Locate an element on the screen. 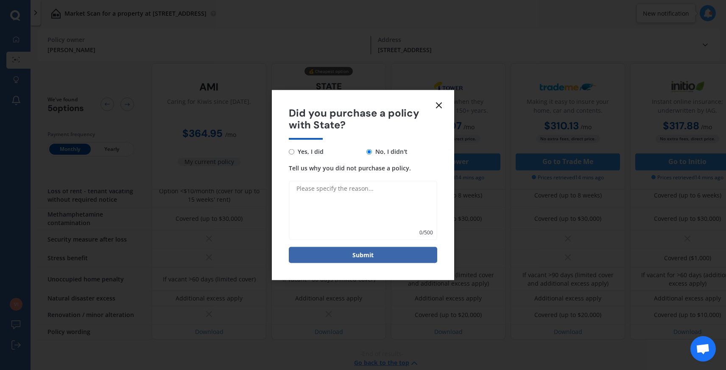  span: 0 / 500 is located at coordinates (426, 233).